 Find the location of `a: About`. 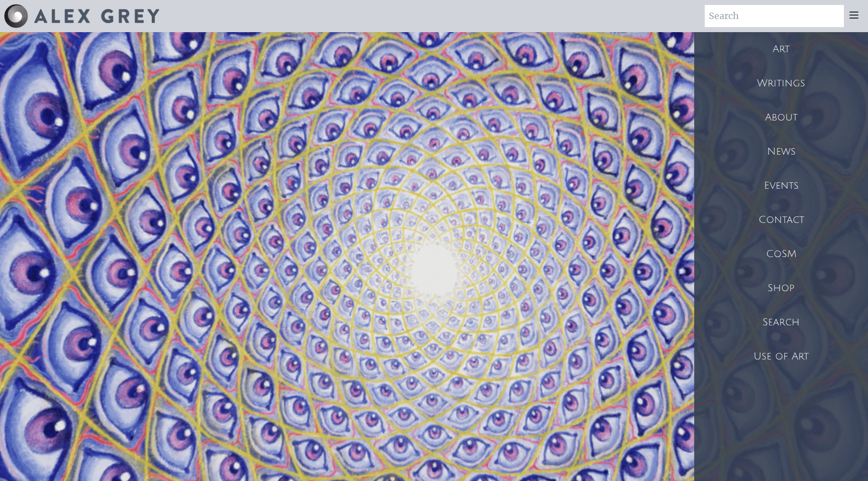

a: About is located at coordinates (781, 117).